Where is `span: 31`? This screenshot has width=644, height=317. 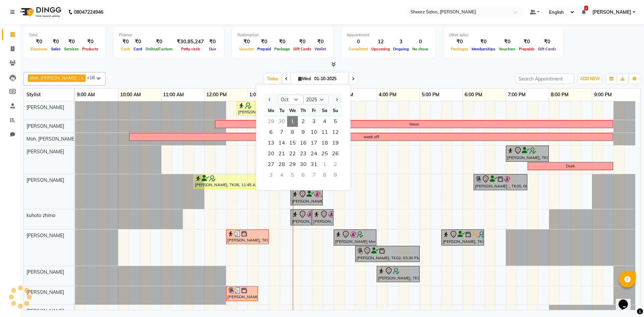
span: 31 is located at coordinates (314, 165).